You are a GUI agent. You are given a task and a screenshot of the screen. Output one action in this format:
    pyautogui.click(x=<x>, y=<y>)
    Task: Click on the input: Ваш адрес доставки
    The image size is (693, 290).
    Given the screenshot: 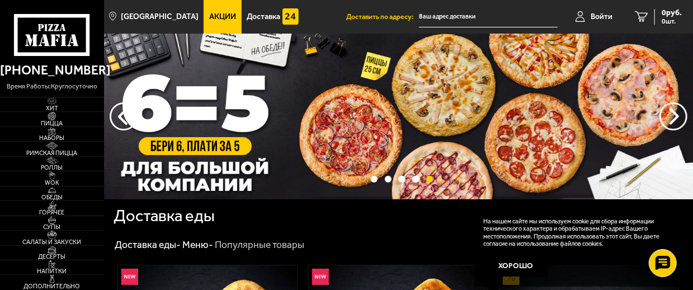 What is the action you would take?
    pyautogui.click(x=489, y=17)
    